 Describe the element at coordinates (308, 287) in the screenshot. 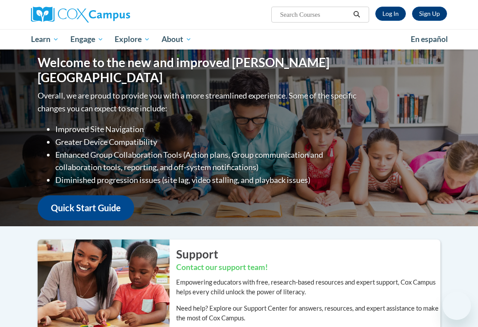

I see `p: Empowering educators with free, research-based resources and expert support, Cox Campus helps eve...` at that location.